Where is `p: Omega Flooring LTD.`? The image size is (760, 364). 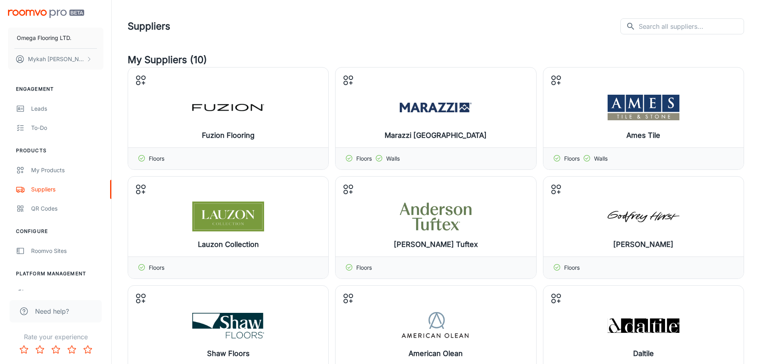
p: Omega Flooring LTD. is located at coordinates (44, 38).